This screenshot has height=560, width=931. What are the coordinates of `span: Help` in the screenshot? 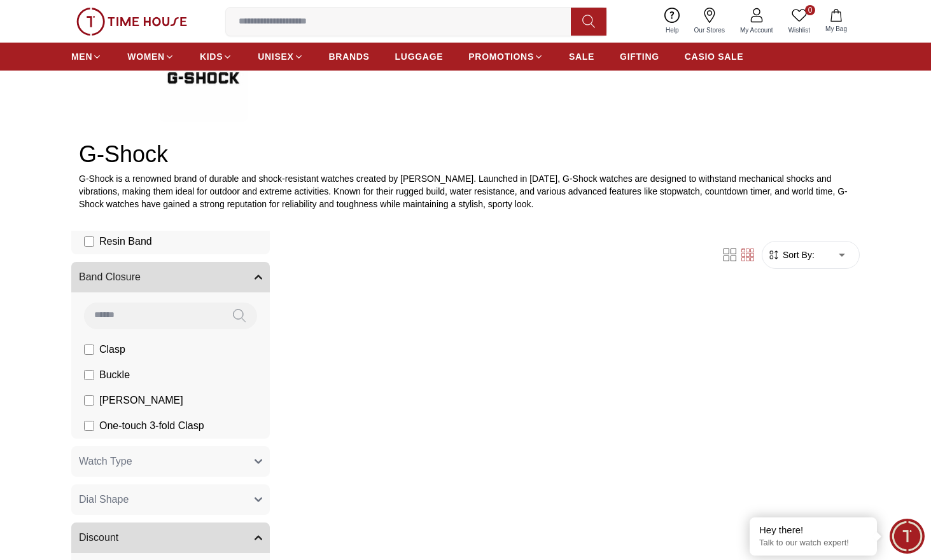 It's located at (672, 30).